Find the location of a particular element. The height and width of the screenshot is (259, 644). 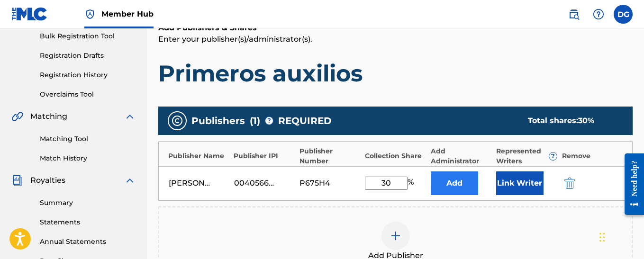

div: Add Administrator is located at coordinates (461, 156).